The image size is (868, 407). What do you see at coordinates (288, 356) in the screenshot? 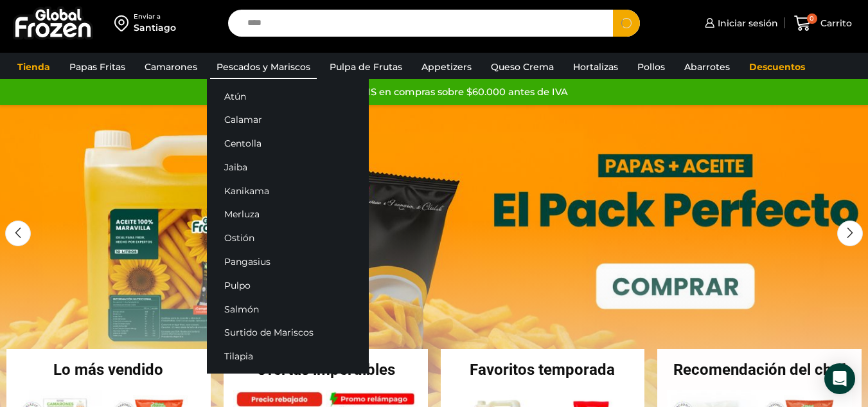
I see `a: Tilapia` at bounding box center [288, 356].